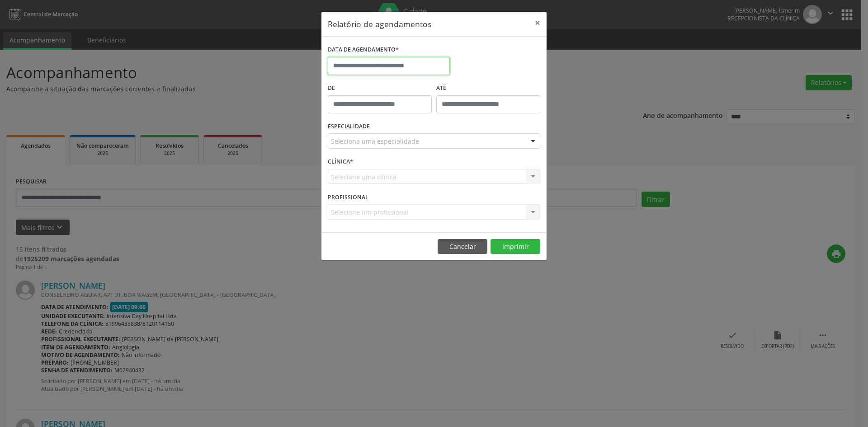  What do you see at coordinates (340, 162) in the screenshot?
I see `label: CLÍNICA` at bounding box center [340, 162].